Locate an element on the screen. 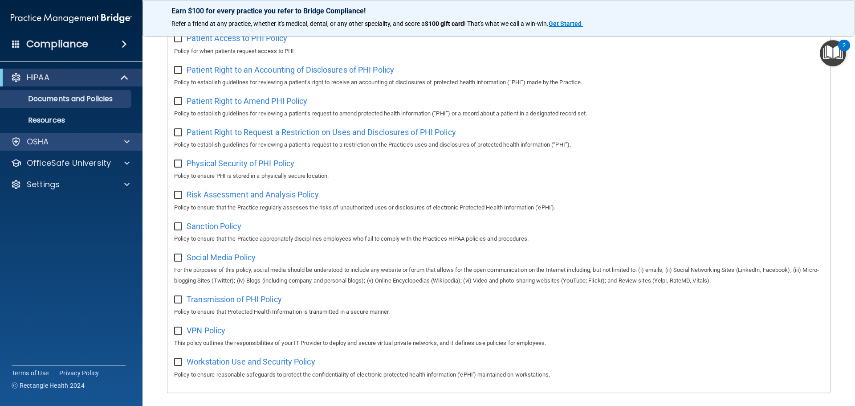  p: Resources is located at coordinates (66, 120).